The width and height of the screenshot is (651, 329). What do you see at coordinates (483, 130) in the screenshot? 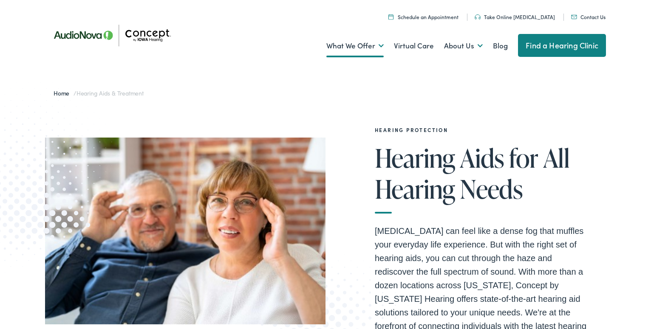
I see `h2: Hearing Protection` at bounding box center [483, 130].